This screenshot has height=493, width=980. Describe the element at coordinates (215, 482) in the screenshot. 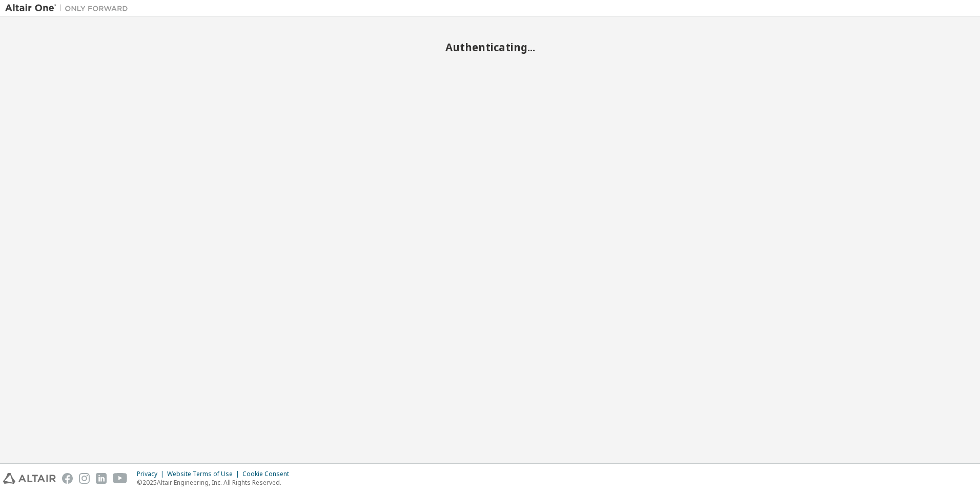

I see `p: © 2025 Altair Engineering, Inc. All Rights Reserved.` at that location.